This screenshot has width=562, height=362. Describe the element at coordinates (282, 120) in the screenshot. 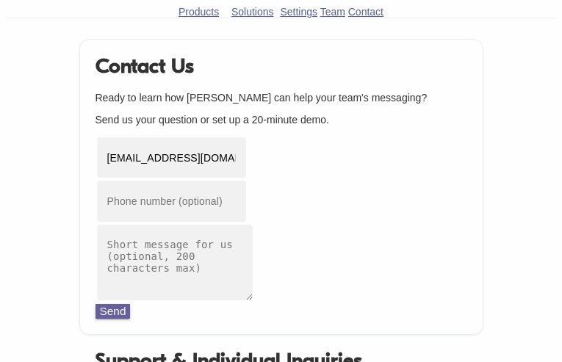

I see `p: Send us your question or set up a 20-minute demo.` at that location.